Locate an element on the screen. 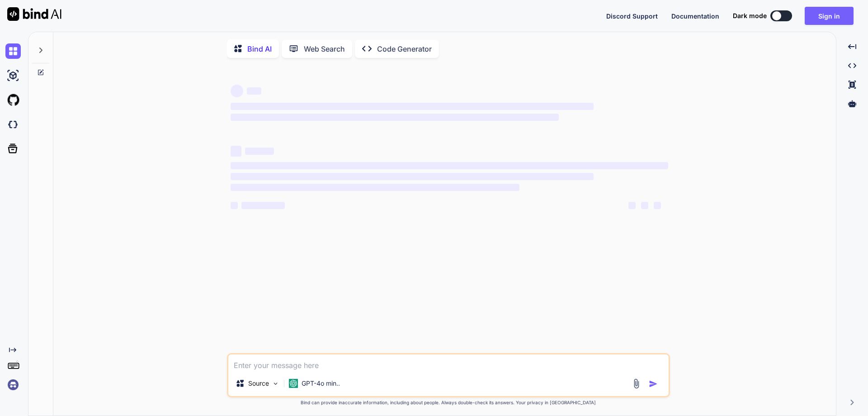 The height and width of the screenshot is (416, 868). p: GPT-4o min.. is located at coordinates (320, 383).